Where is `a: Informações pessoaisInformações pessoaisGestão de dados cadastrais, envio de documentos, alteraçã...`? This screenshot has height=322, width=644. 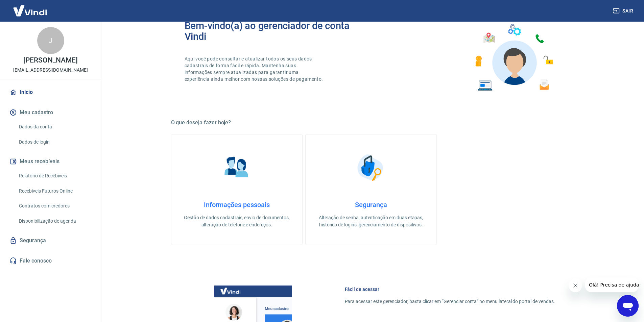
a: Informações pessoaisInformações pessoaisGestão de dados cadastrais, envio de documentos, alteraçã... is located at coordinates (237, 190).